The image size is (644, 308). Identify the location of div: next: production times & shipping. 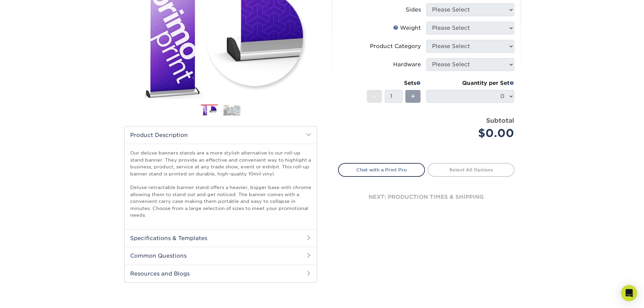
(426, 197).